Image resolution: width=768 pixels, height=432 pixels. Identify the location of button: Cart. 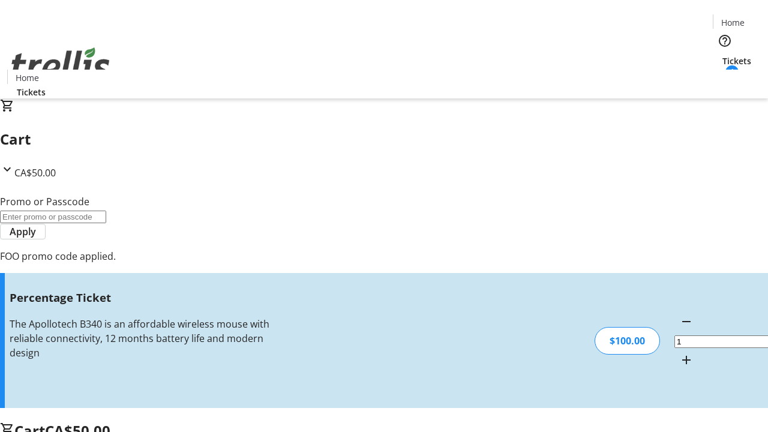
(725, 79).